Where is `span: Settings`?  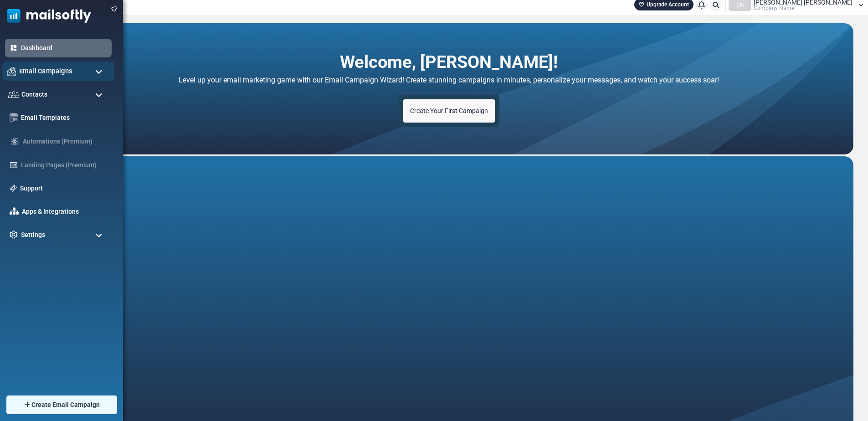
span: Settings is located at coordinates (33, 235).